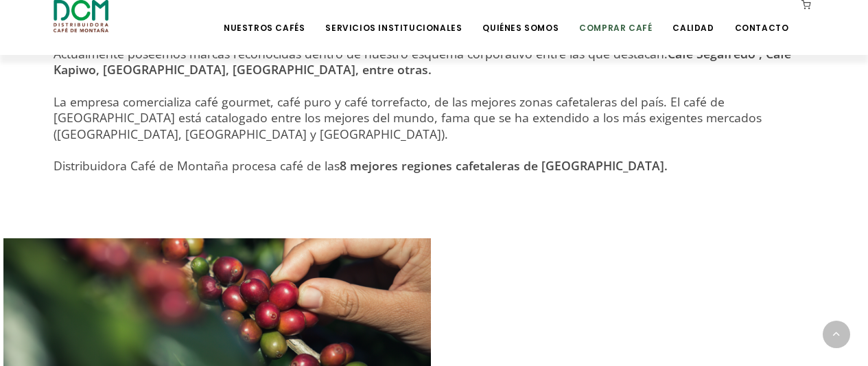 This screenshot has height=366, width=868. What do you see at coordinates (264, 17) in the screenshot?
I see `a: Nuestros Cafés` at bounding box center [264, 17].